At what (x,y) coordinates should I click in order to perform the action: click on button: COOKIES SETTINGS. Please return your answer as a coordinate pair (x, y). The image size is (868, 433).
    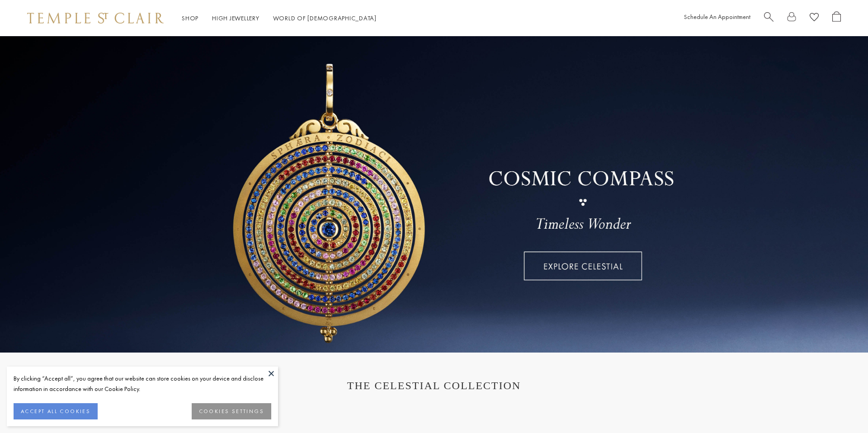
    Looking at the image, I should click on (231, 412).